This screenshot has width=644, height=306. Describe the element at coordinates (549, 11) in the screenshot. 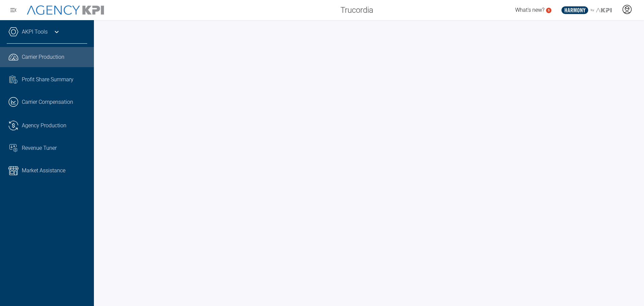

I see `a: 5` at that location.